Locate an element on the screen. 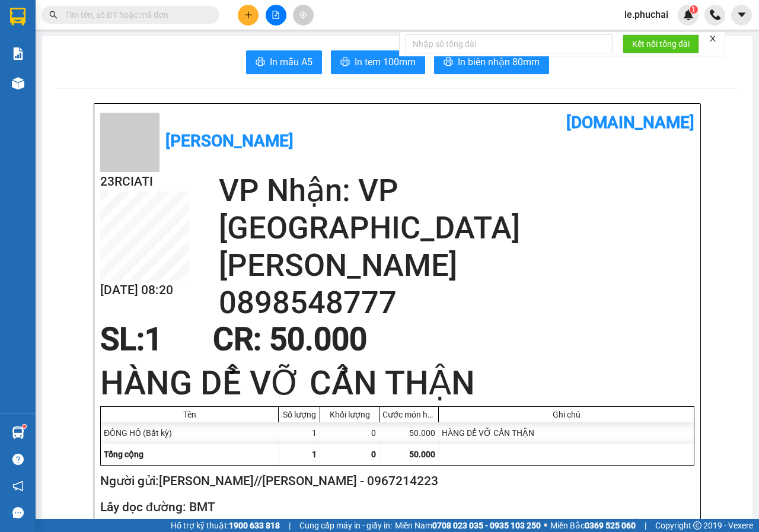  span: SL: is located at coordinates (122, 339).